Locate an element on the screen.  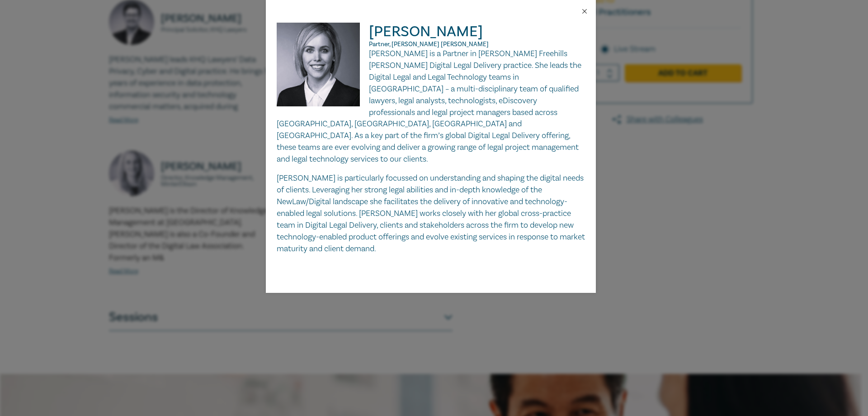
img: Emily Coghlan is located at coordinates (323, 69).